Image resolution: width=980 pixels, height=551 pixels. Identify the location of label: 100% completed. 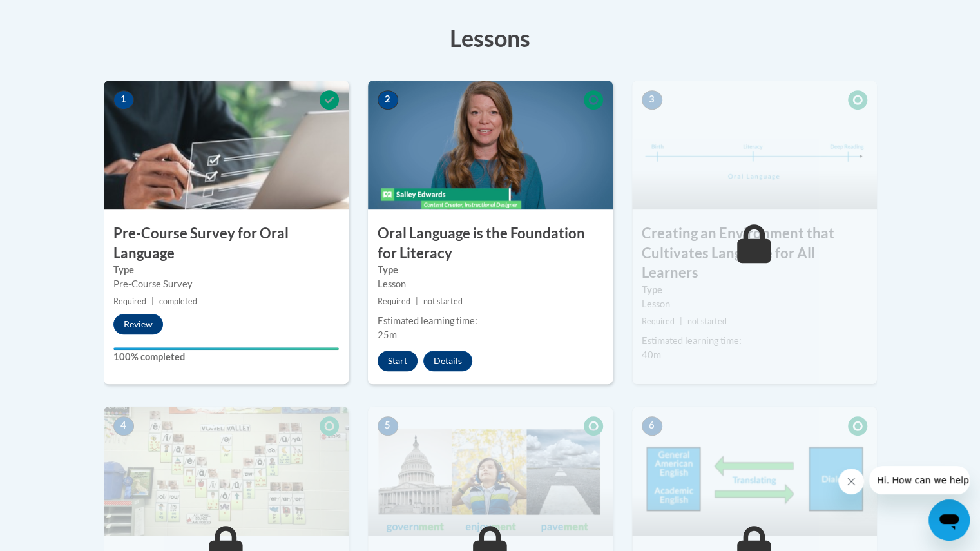
(226, 357).